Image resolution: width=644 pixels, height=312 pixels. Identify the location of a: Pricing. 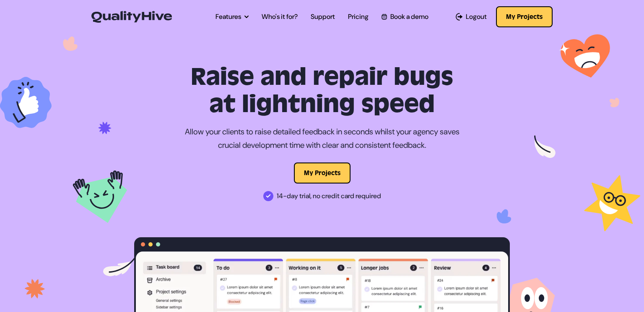
(358, 17).